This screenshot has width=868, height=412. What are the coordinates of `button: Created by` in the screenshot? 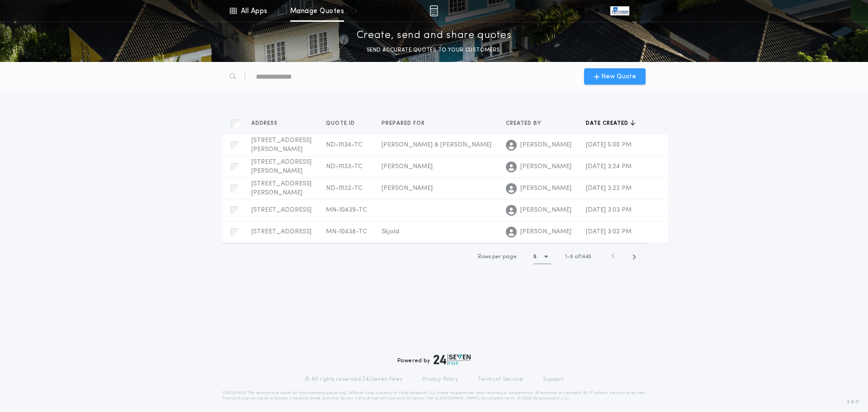 It's located at (527, 124).